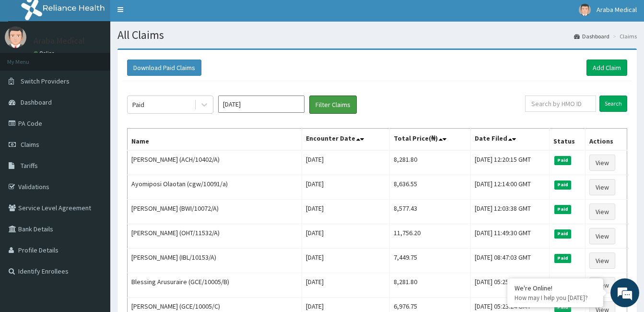 The height and width of the screenshot is (312, 644). Describe the element at coordinates (106, 60) in the screenshot. I see `div: Chat with us now` at that location.